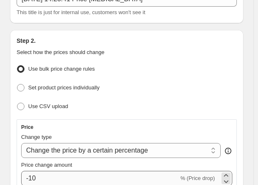 The height and width of the screenshot is (185, 258). I want to click on p: Select how the prices should change, so click(127, 52).